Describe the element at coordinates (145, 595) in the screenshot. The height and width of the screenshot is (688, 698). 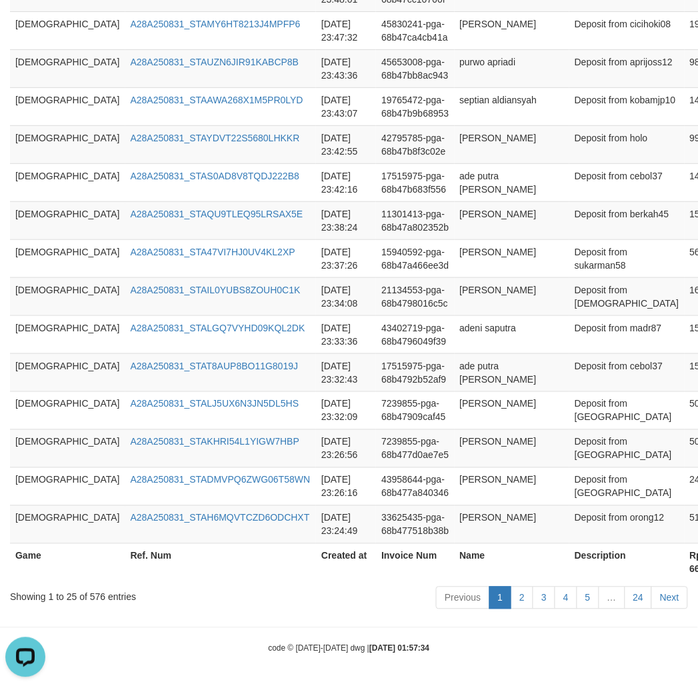
I see `div: Showing 1 to 25 of 576 entries` at that location.